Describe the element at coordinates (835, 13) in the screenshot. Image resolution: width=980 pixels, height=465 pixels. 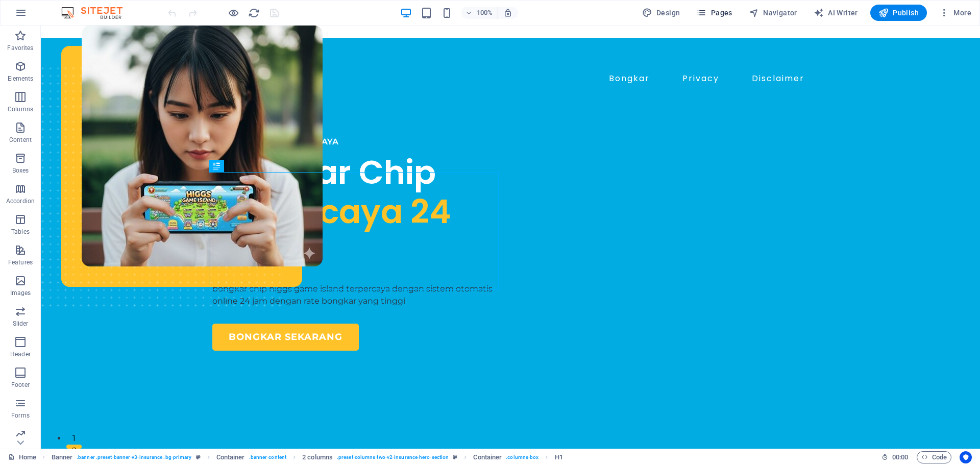
I see `span: AI Writer` at that location.